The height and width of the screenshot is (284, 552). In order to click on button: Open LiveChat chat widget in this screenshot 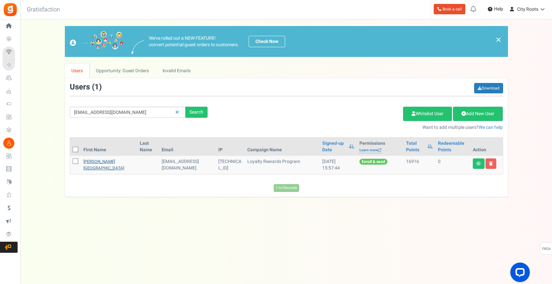, I will do `click(15, 12)`.